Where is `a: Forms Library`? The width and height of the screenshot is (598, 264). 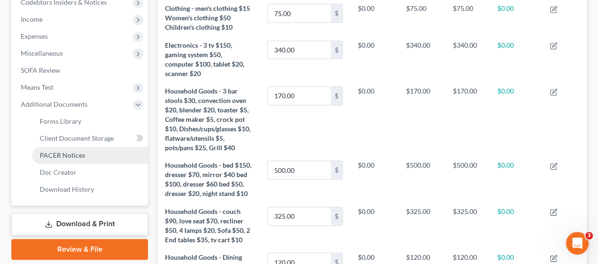 a: Forms Library is located at coordinates (90, 122).